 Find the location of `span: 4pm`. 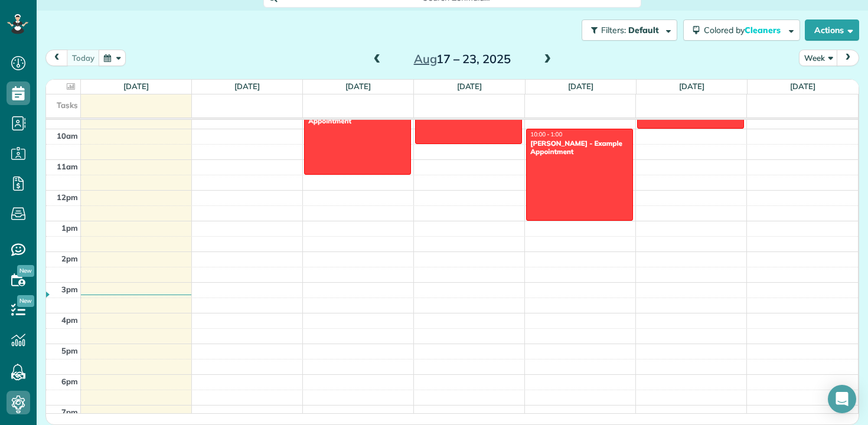

span: 4pm is located at coordinates (70, 320).